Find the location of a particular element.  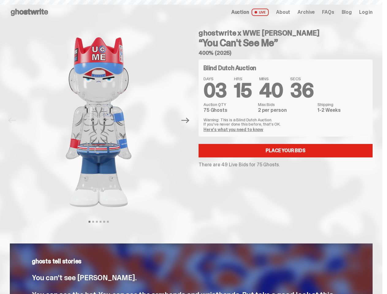

button: View slide 5 is located at coordinates (104, 222).